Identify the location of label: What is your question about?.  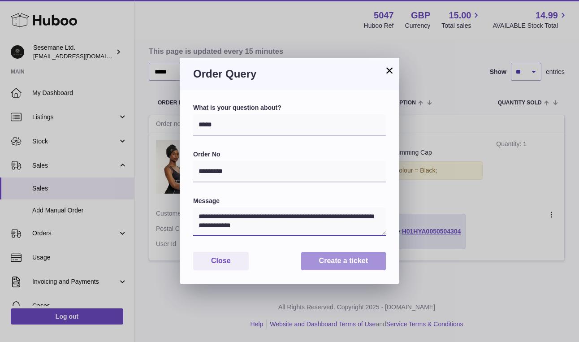
(290, 108).